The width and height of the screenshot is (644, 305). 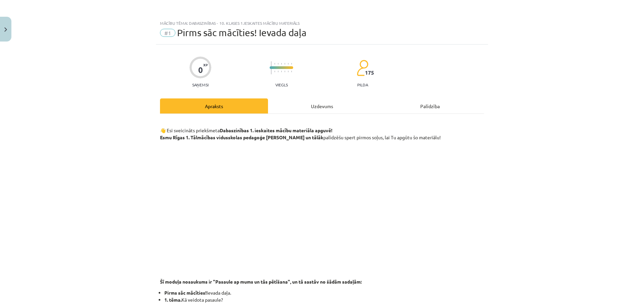 What do you see at coordinates (324, 293) in the screenshot?
I see `li: Ievada daļa.` at bounding box center [324, 293].